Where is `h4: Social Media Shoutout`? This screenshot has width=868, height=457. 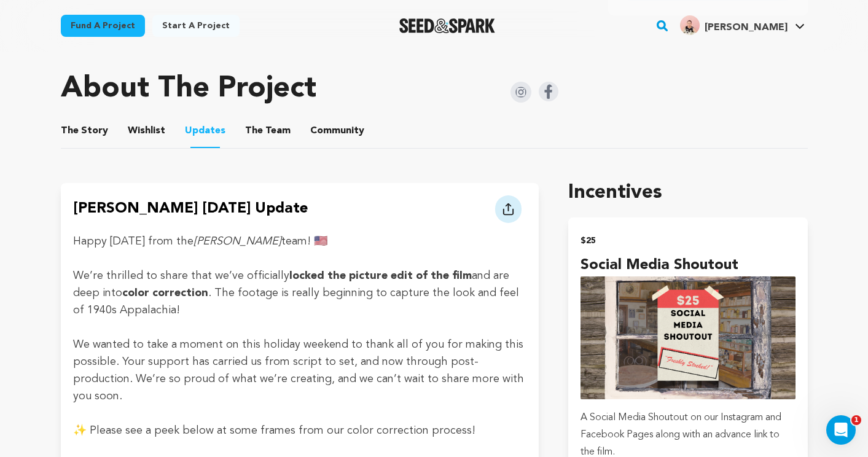
h4: Social Media Shoutout is located at coordinates (687, 265).